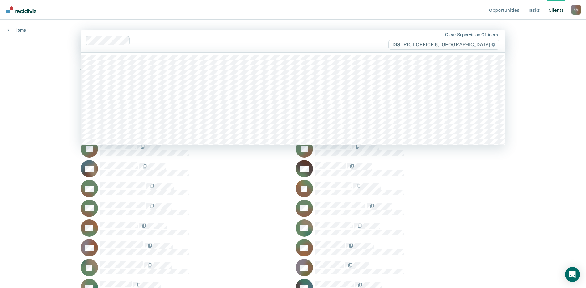 Image resolution: width=586 pixels, height=288 pixels. I want to click on div: Open Intercom Messenger, so click(572, 274).